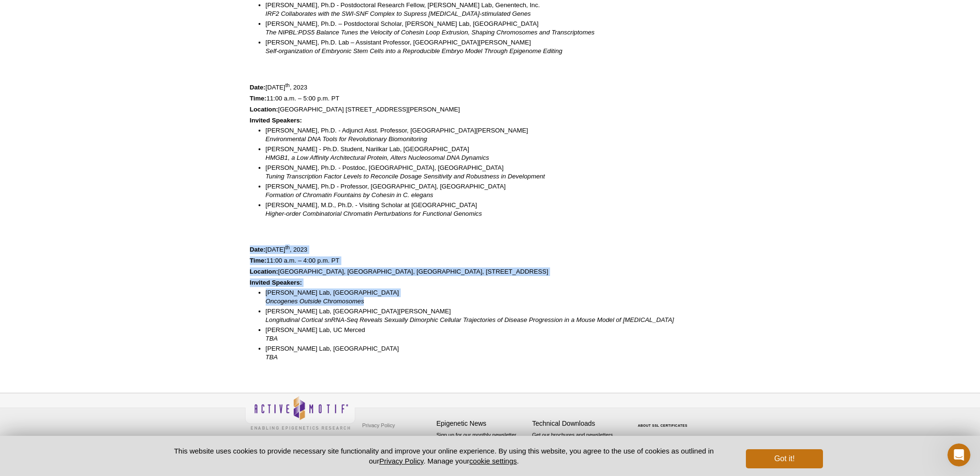  What do you see at coordinates (578, 443) in the screenshot?
I see `p: Get our brochures and newsletters, or request them by mail.` at bounding box center [578, 443].